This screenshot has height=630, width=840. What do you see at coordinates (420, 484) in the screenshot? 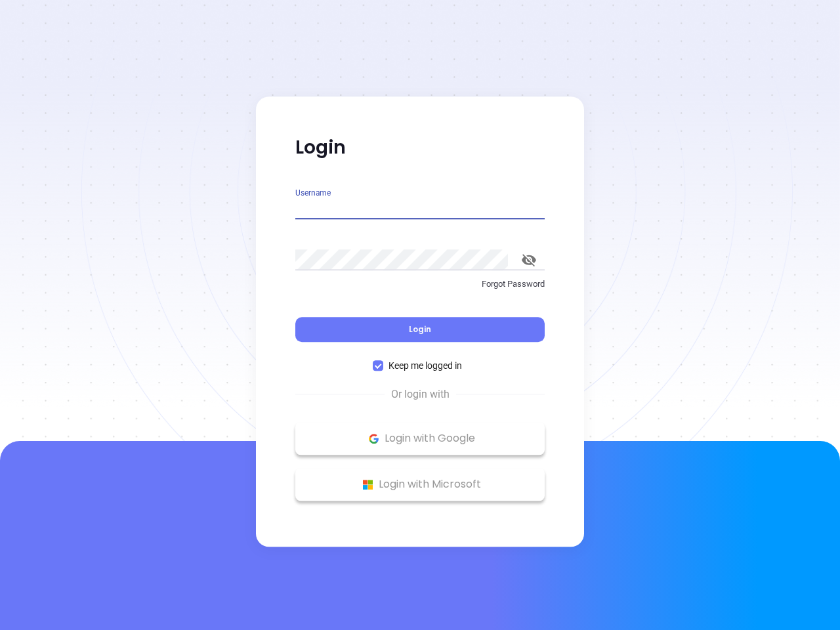
I see `button: Microsoft Logo Login with Microsoft` at bounding box center [420, 484].